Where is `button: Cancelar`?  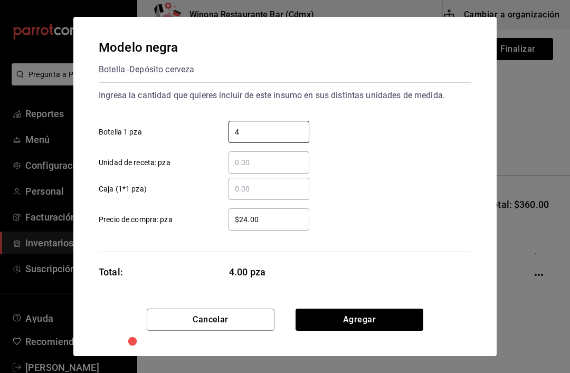
button: Cancelar is located at coordinates (211, 320).